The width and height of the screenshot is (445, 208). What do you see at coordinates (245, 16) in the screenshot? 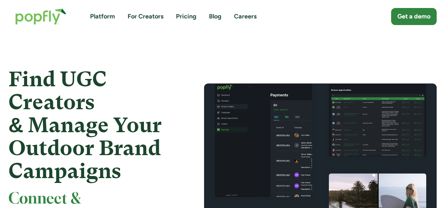
I see `a: Careers` at bounding box center [245, 16].